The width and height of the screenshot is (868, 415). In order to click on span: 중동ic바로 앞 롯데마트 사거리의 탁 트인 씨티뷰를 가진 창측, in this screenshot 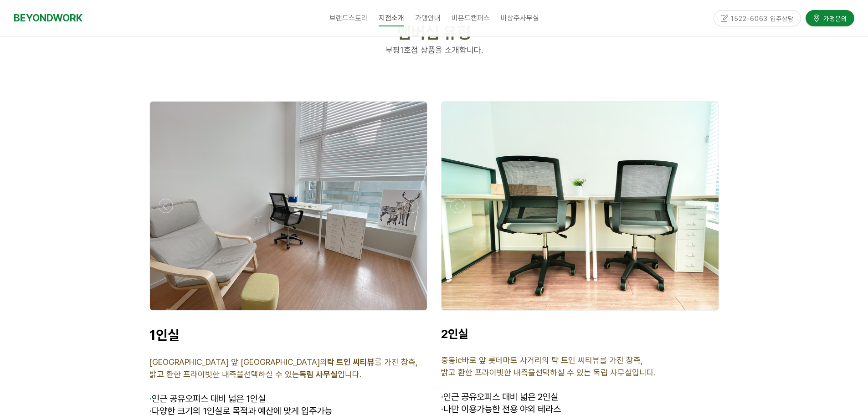, I will do `click(541, 360)`.